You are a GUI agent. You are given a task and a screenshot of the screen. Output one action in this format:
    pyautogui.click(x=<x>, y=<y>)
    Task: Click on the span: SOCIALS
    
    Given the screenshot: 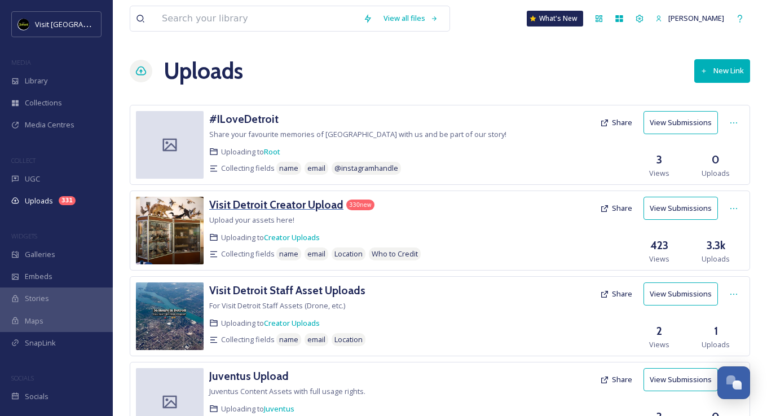 What is the action you would take?
    pyautogui.click(x=23, y=378)
    